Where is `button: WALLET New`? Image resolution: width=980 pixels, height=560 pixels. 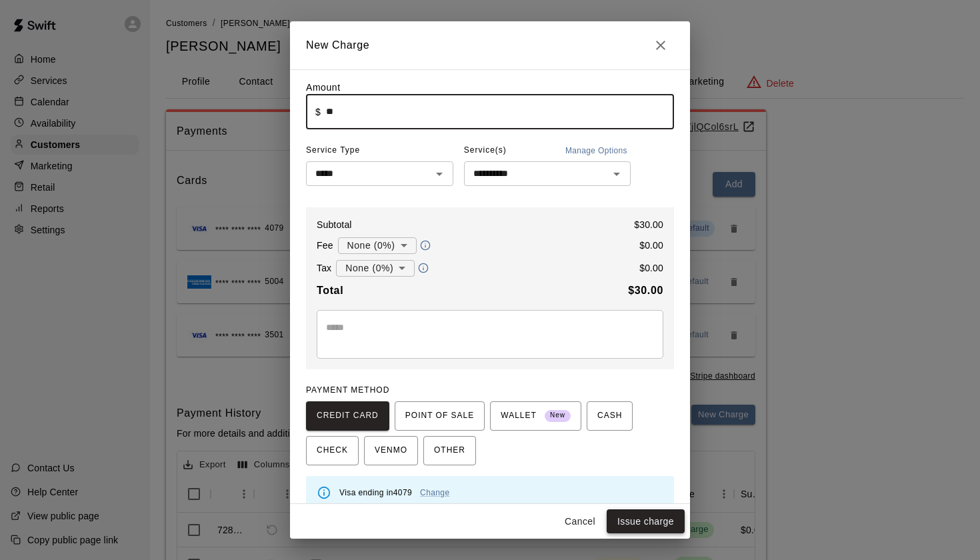
button: WALLET New is located at coordinates (536, 416).